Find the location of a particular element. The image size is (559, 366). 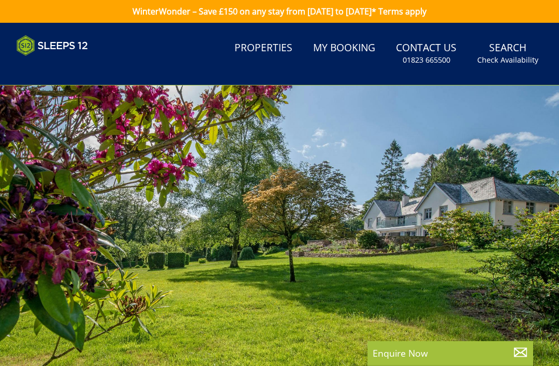

a: SearchCheck Availability is located at coordinates (508, 53).